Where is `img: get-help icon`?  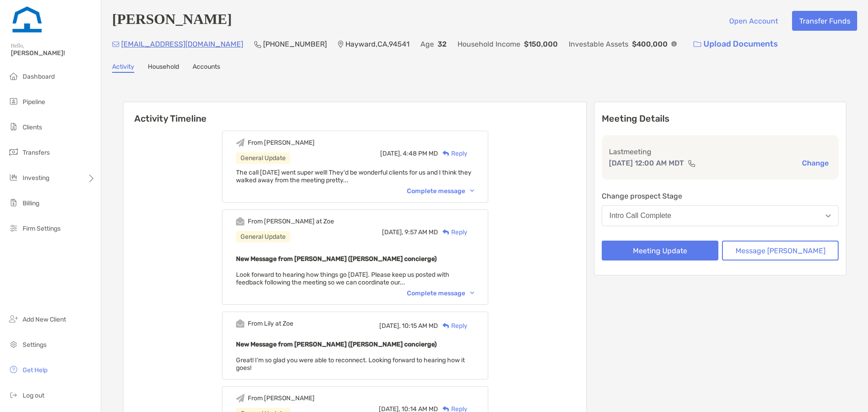 img: get-help icon is located at coordinates (14, 369).